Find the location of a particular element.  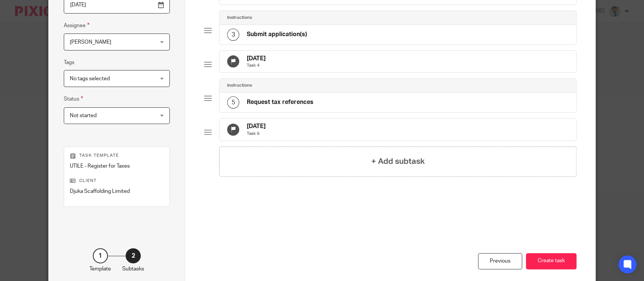

p: Task 6 is located at coordinates (256, 134).